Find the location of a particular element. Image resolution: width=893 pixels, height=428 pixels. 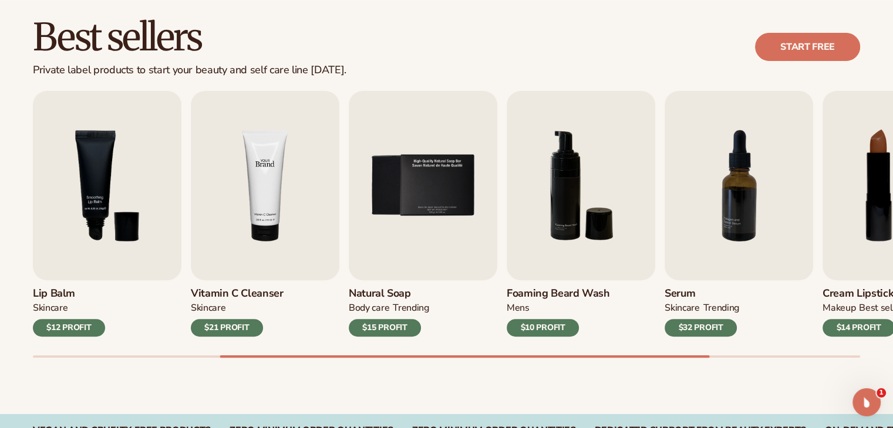

a: 7 / 9 is located at coordinates (738, 214).